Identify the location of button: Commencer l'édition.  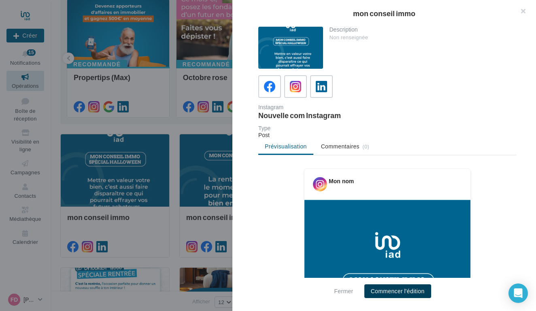
(397, 291).